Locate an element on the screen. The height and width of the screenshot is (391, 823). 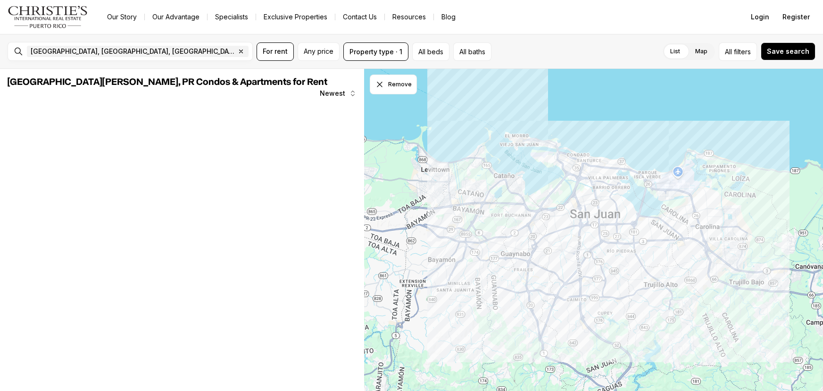
button: All baths is located at coordinates (472, 51).